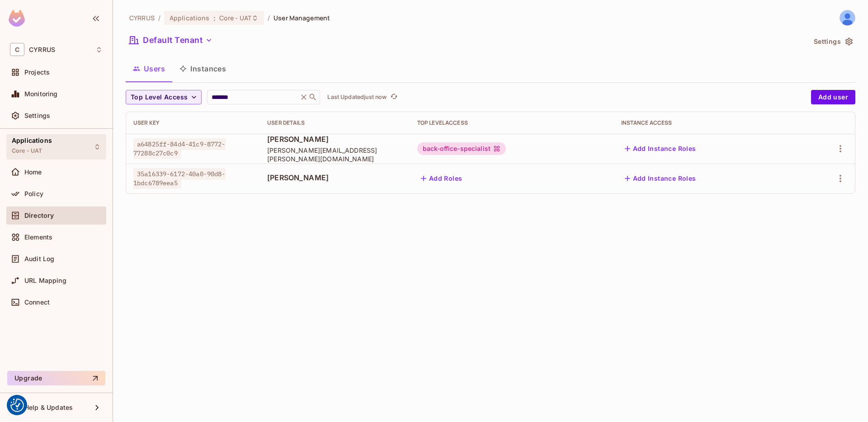  I want to click on span: Audit Log, so click(39, 259).